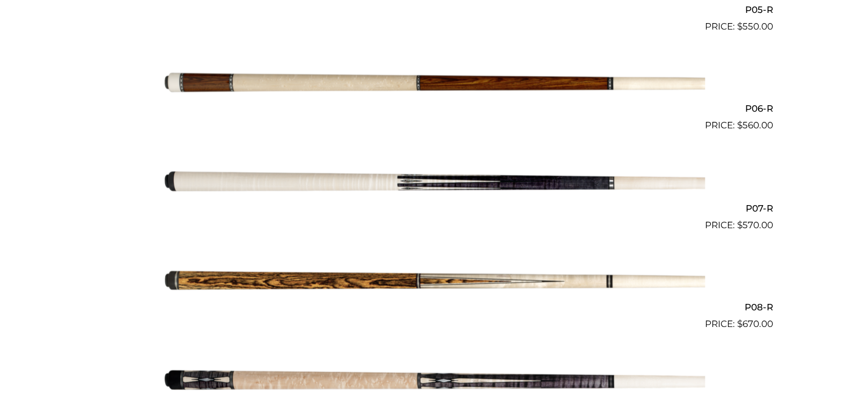 Image resolution: width=868 pixels, height=400 pixels. Describe the element at coordinates (755, 27) in the screenshot. I see `bdi: 550.00` at that location.